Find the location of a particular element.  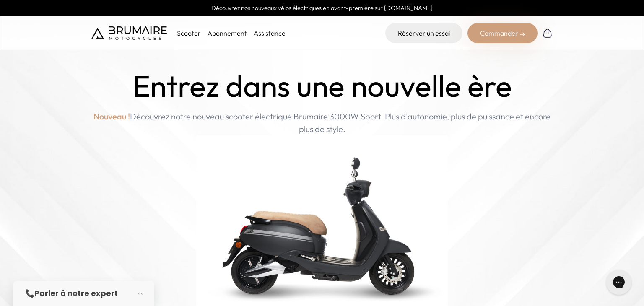

span: Nouveau ! is located at coordinates (112, 117).